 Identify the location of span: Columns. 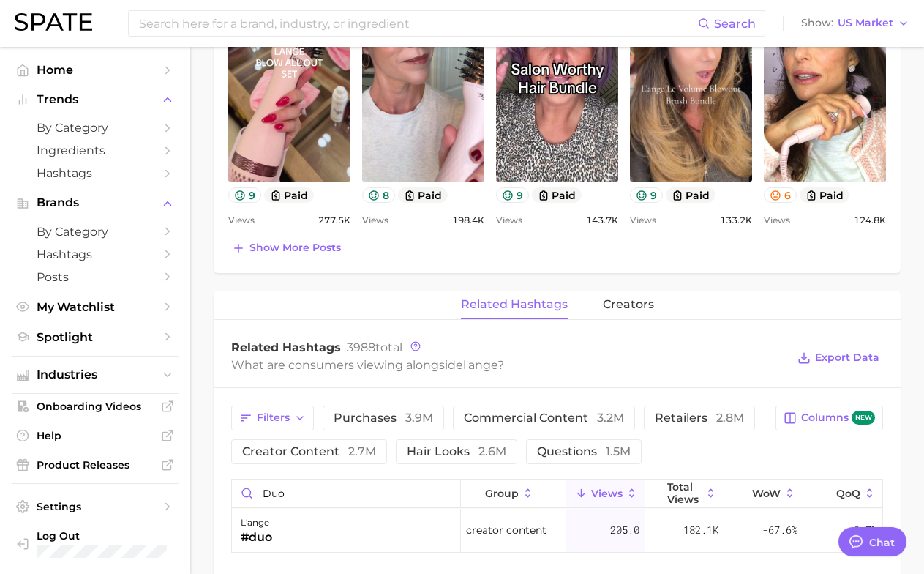
(838, 417).